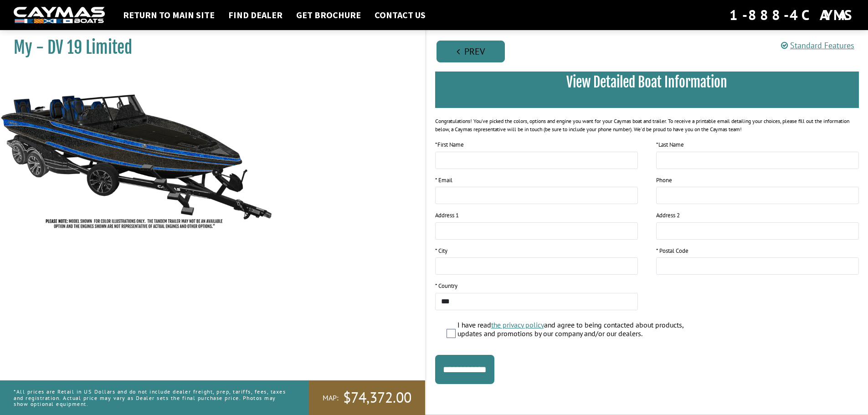 Image resolution: width=868 pixels, height=415 pixels. Describe the element at coordinates (647, 82) in the screenshot. I see `h3: View Detailed Boat Information` at that location.